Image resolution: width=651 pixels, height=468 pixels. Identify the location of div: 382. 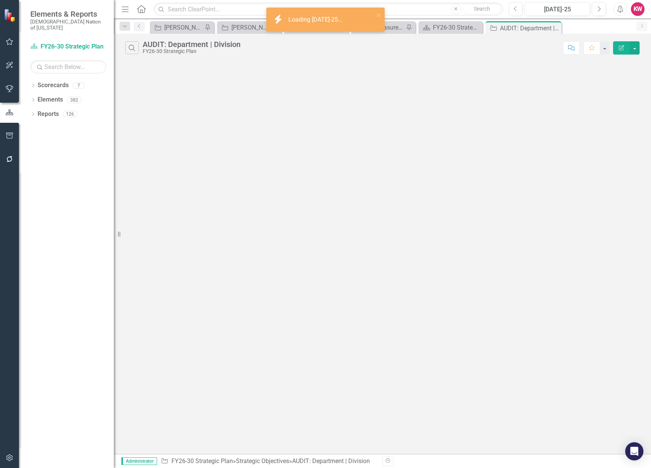
(74, 100).